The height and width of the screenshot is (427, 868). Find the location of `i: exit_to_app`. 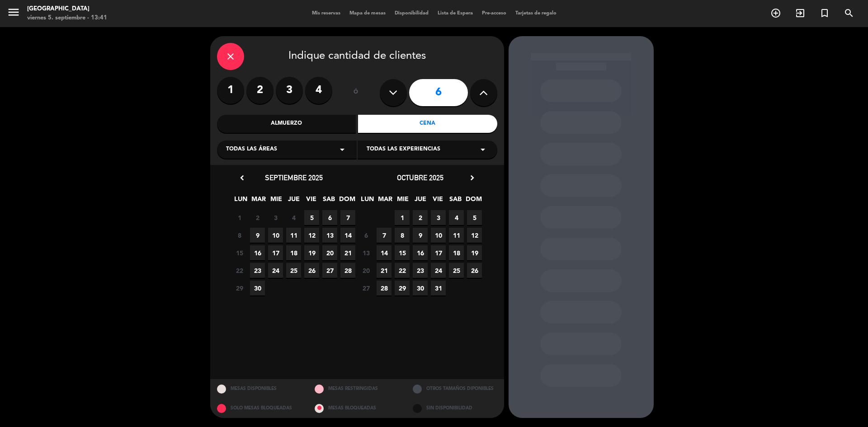

i: exit_to_app is located at coordinates (800, 13).